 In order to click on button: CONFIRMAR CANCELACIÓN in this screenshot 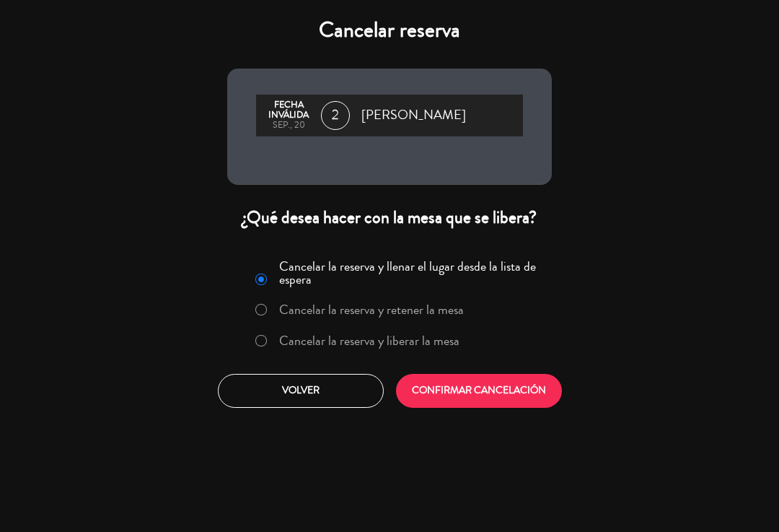, I will do `click(479, 390)`.